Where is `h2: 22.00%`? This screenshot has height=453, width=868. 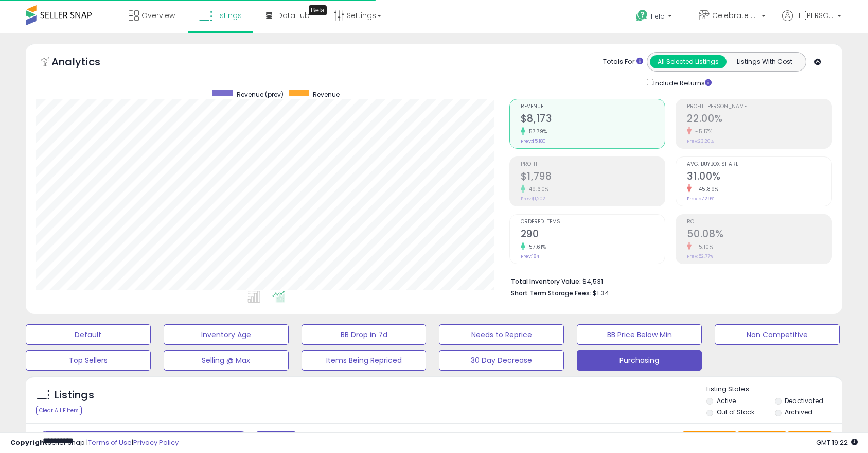
h2: 22.00% is located at coordinates (759, 119).